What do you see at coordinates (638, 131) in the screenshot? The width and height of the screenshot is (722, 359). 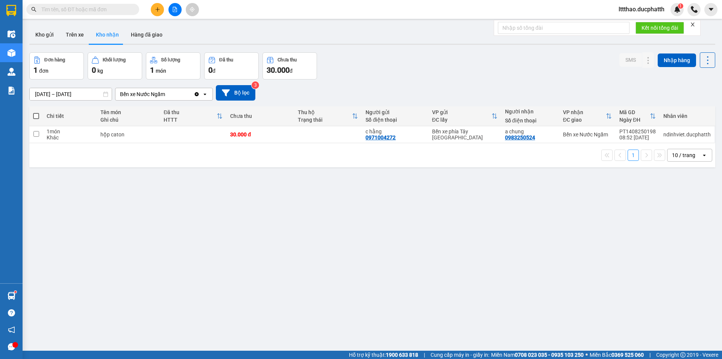 I see `div: PT1408250198` at bounding box center [638, 131].